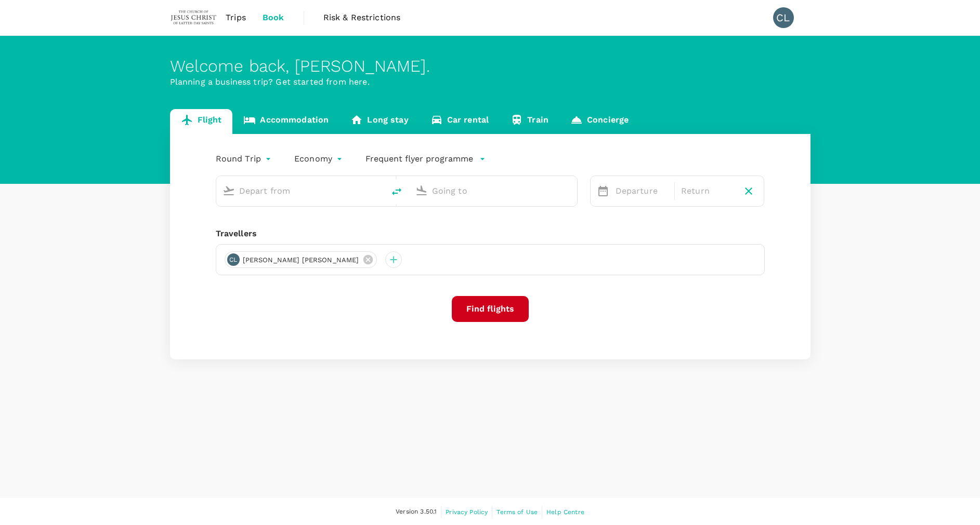 This screenshot has height=525, width=980. Describe the element at coordinates (286, 122) in the screenshot. I see `a: Accommodation` at that location.